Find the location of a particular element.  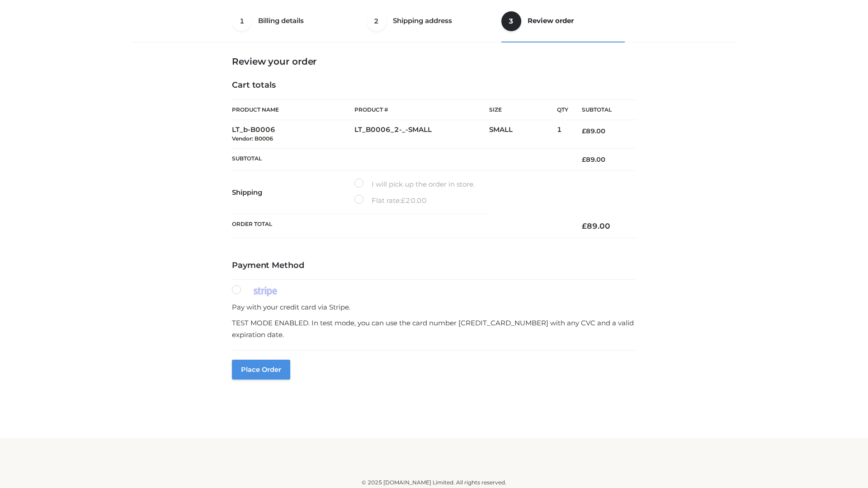

th: Size is located at coordinates (521, 110).